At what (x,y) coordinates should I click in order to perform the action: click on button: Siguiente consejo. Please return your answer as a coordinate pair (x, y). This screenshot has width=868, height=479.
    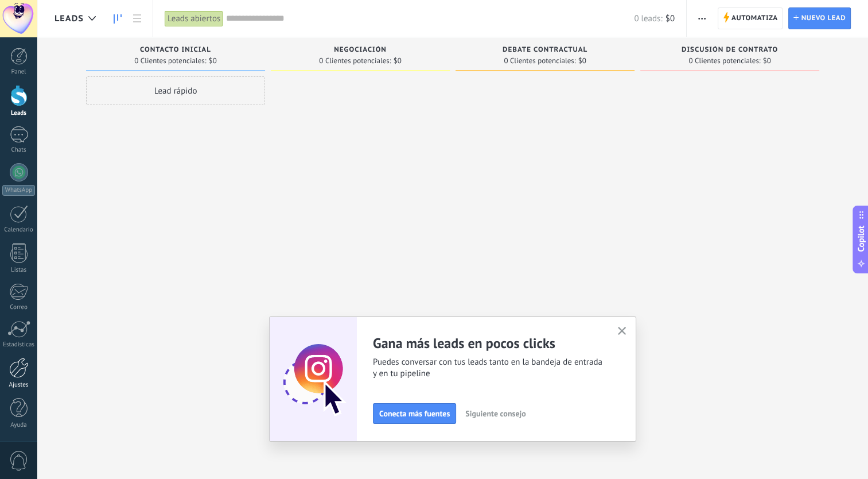
    Looking at the image, I should click on (495, 413).